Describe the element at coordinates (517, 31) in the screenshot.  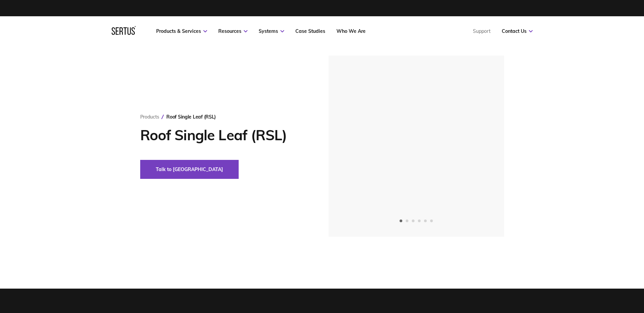
I see `a: Contact Us` at that location.